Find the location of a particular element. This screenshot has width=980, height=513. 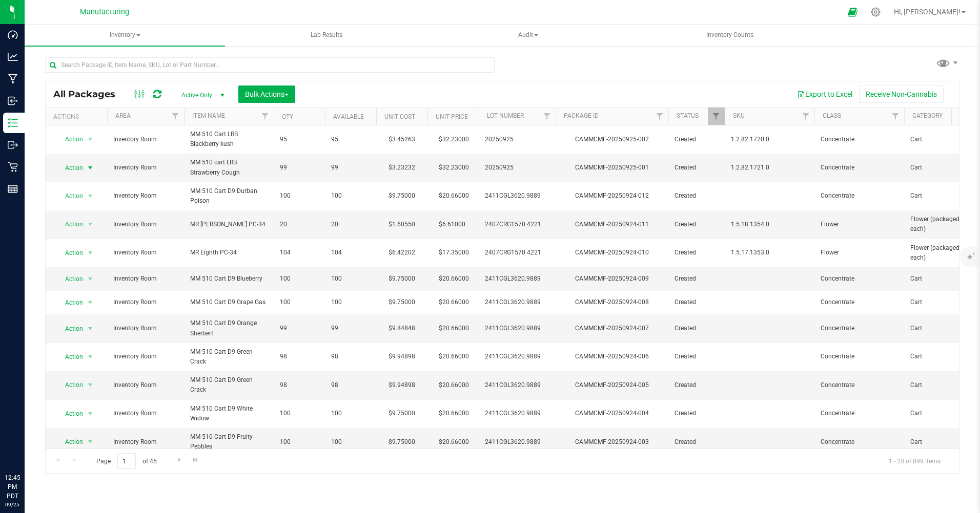

inline-svg: Inbound is located at coordinates (13, 101).